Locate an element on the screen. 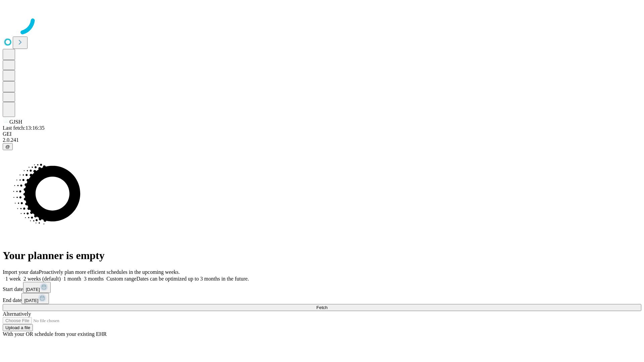 This screenshot has height=362, width=644. div: GEI is located at coordinates (322, 134).